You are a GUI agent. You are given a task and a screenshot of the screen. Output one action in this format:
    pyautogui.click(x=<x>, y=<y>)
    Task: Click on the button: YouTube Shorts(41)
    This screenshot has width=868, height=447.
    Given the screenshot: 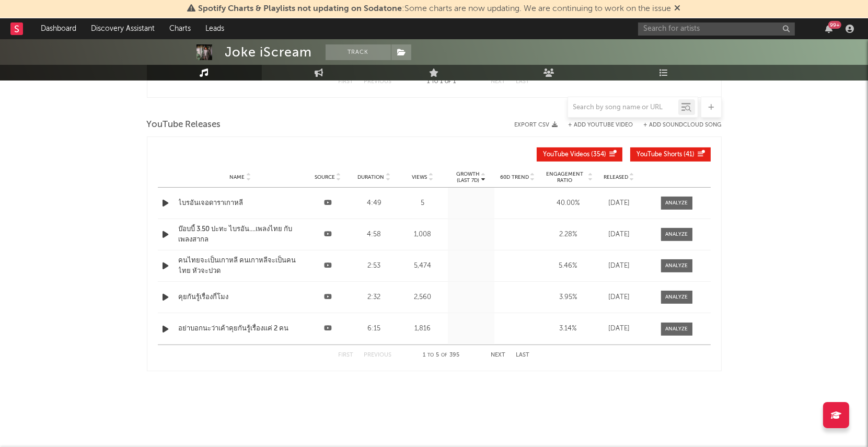 What is the action you would take?
    pyautogui.click(x=671, y=154)
    